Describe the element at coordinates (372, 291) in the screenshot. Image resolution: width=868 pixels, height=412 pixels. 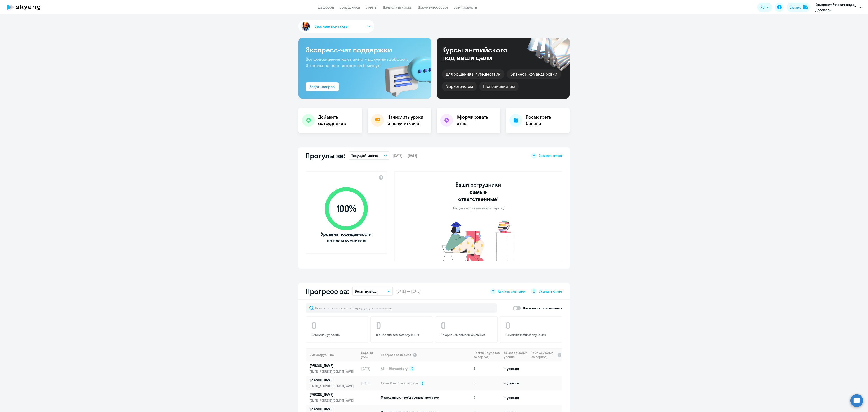
I see `button: Весь период` at that location.